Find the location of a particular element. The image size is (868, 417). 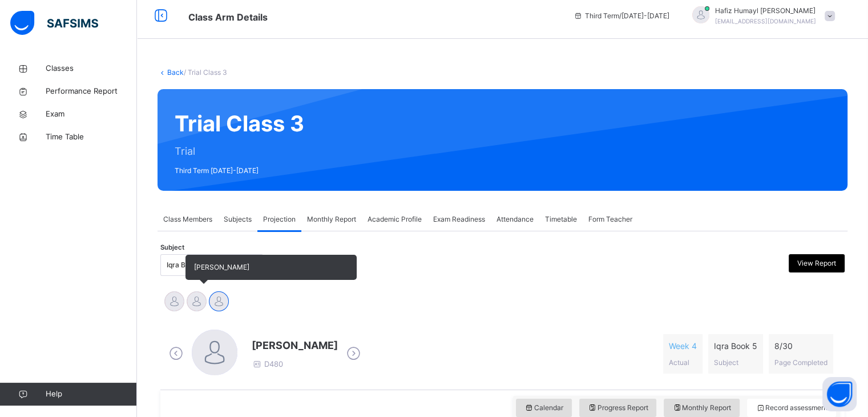

span: Page Completed is located at coordinates (800, 363).